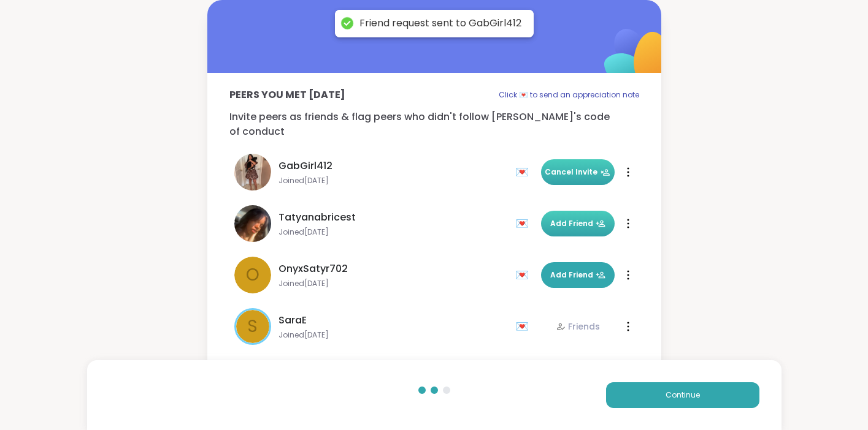 This screenshot has width=868, height=430. Describe the element at coordinates (313, 269) in the screenshot. I see `span: OnyxSatyr702` at that location.